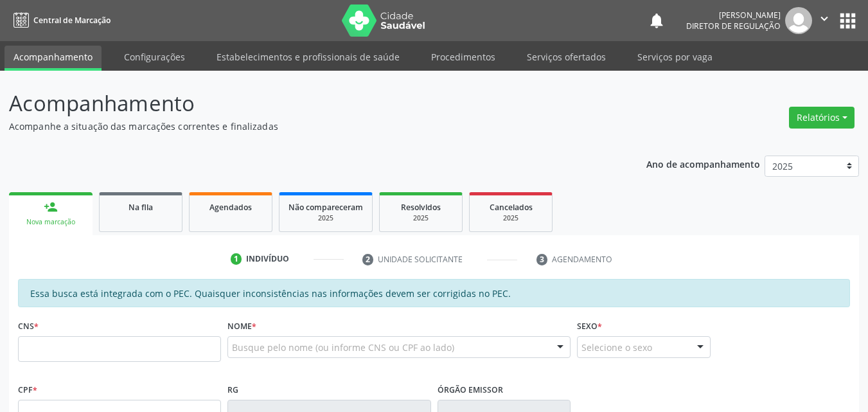 The image size is (868, 412). What do you see at coordinates (434, 293) in the screenshot?
I see `div: Essa busca está integrada com o PEC. Quaisquer inconsistências nas informações devem ser corrigid...` at bounding box center [434, 293].